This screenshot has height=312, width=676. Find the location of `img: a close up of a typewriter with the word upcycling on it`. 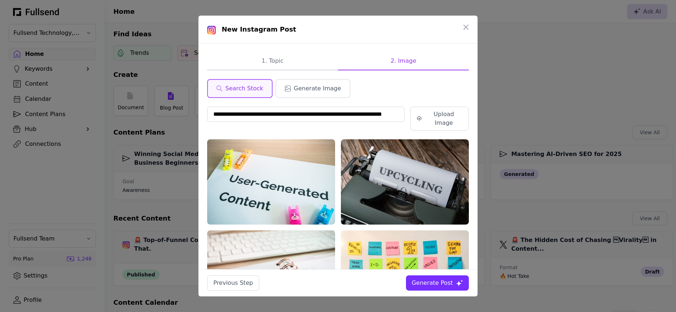

img: a close up of a typewriter with the word upcycling on it is located at coordinates (405, 182).